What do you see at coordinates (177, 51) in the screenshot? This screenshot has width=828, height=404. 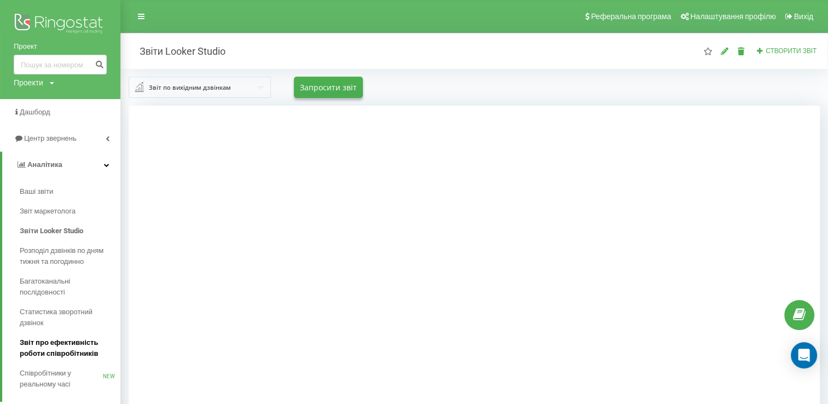 I see `h2: Звіти Looker Studio` at bounding box center [177, 51].